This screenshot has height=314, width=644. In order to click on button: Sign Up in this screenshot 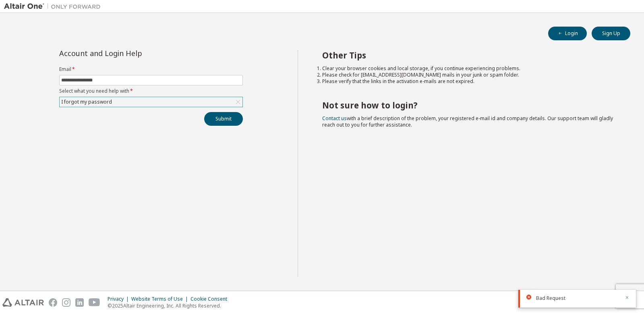, I will do `click(611, 33)`.